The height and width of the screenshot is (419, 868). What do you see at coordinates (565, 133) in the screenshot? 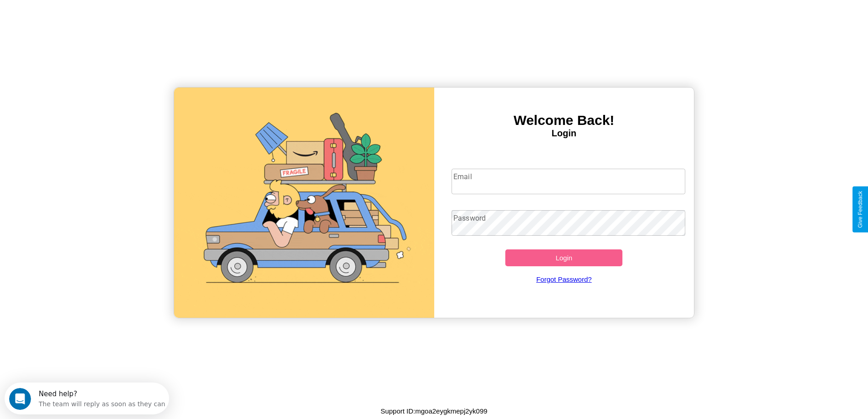
I see `h4: Login` at bounding box center [565, 133].